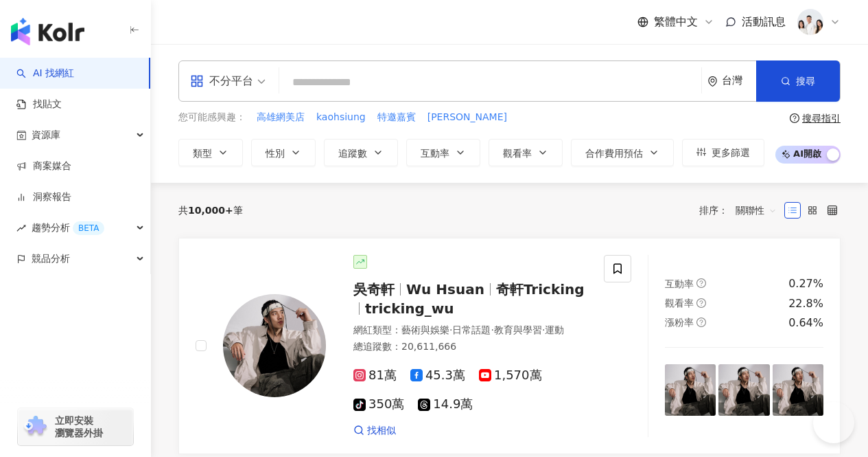 The image size is (868, 457). What do you see at coordinates (375, 430) in the screenshot?
I see `a: 找相似` at bounding box center [375, 430].